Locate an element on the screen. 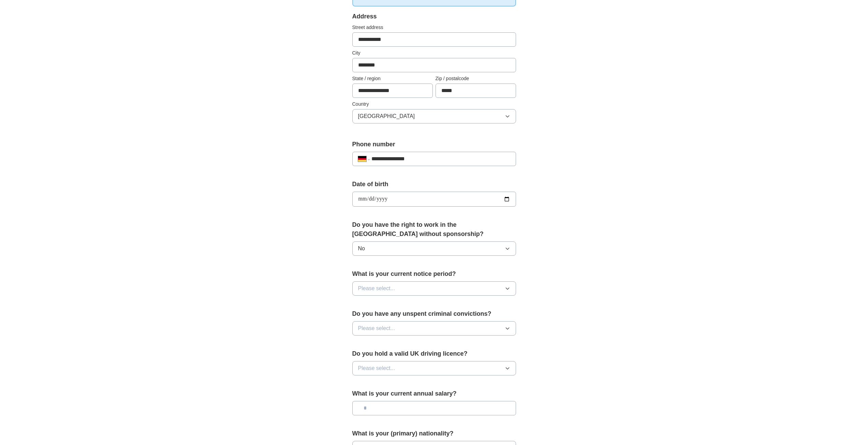  button: No is located at coordinates (434, 249).